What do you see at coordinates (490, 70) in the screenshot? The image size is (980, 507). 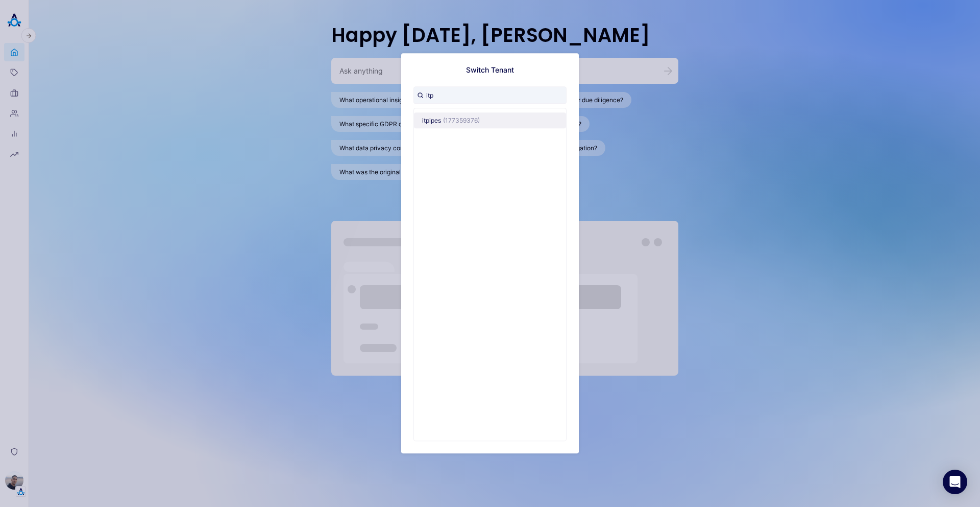 I see `h1: Switch Tenant` at bounding box center [490, 70].